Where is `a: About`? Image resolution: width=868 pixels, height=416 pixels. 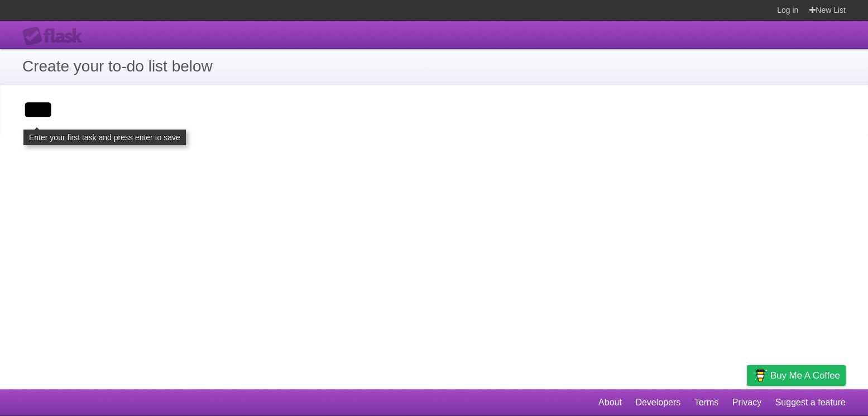 a: About is located at coordinates (610, 403).